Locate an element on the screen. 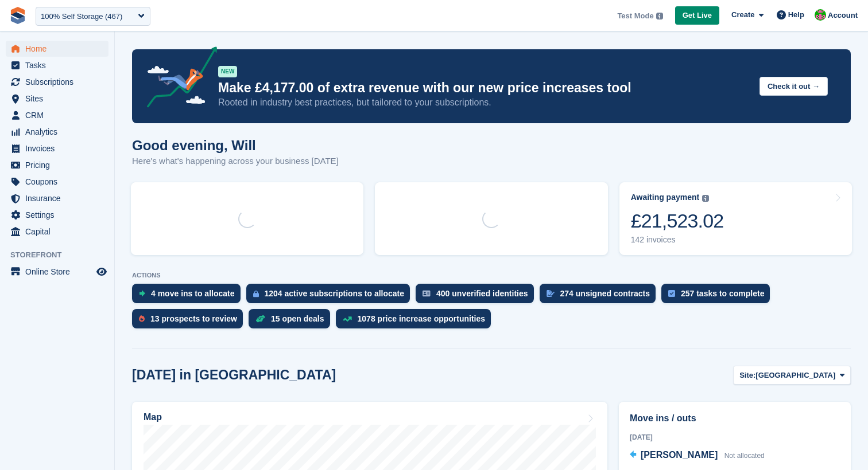 Image resolution: width=868 pixels, height=470 pixels. a: 15 open deals is located at coordinates (293, 321).